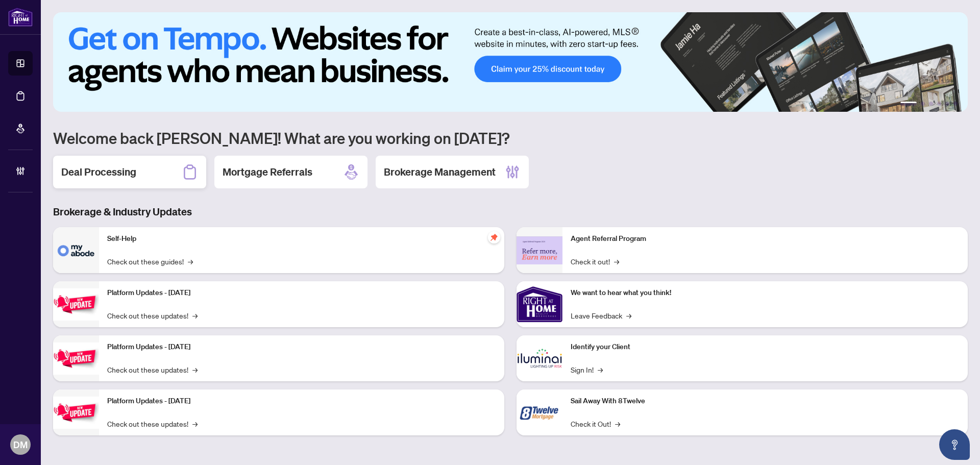 The width and height of the screenshot is (980, 465). Describe the element at coordinates (76, 358) in the screenshot. I see `img: Platform Updates - July 8, 2025` at that location.